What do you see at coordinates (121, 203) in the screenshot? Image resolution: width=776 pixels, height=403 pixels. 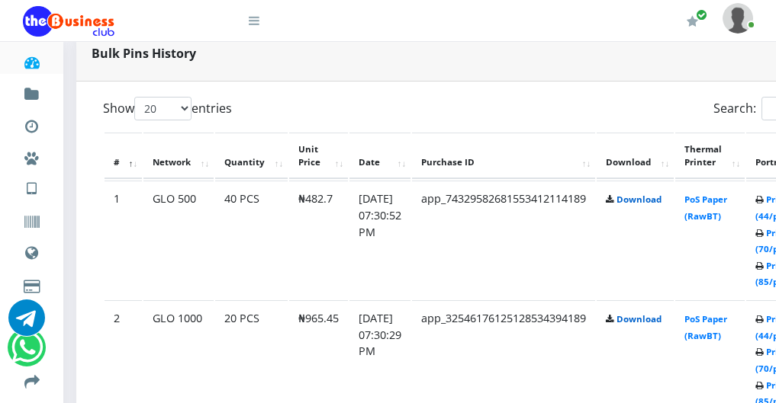 I see `a: International VTU` at bounding box center [121, 203].